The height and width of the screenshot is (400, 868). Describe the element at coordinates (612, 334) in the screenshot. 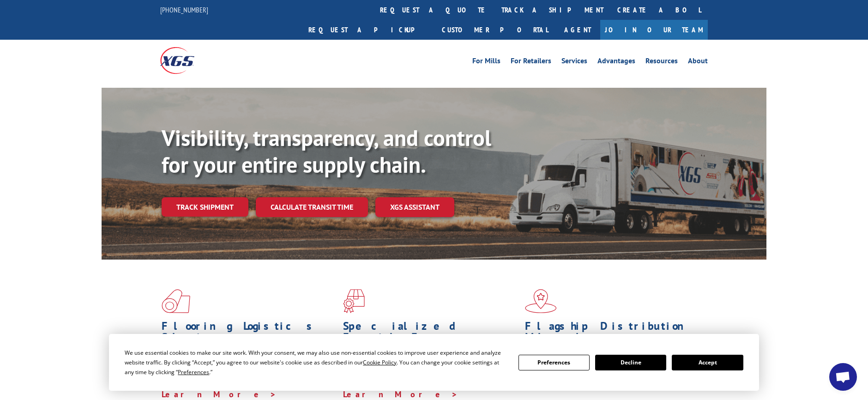

I see `h1: Flagship Distribution Model` at that location.